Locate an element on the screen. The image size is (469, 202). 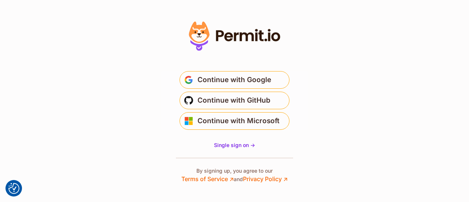
button: Consent Preferences is located at coordinates (14, 188).